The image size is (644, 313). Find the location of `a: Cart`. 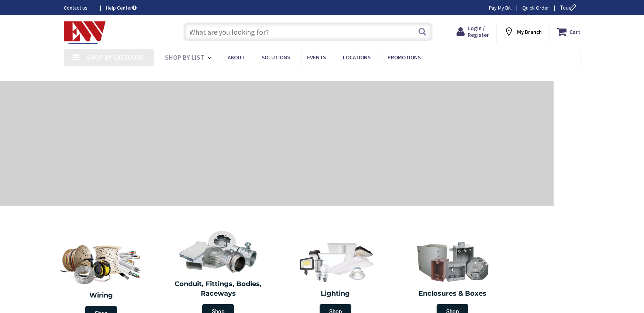

a: Cart is located at coordinates (569, 32).